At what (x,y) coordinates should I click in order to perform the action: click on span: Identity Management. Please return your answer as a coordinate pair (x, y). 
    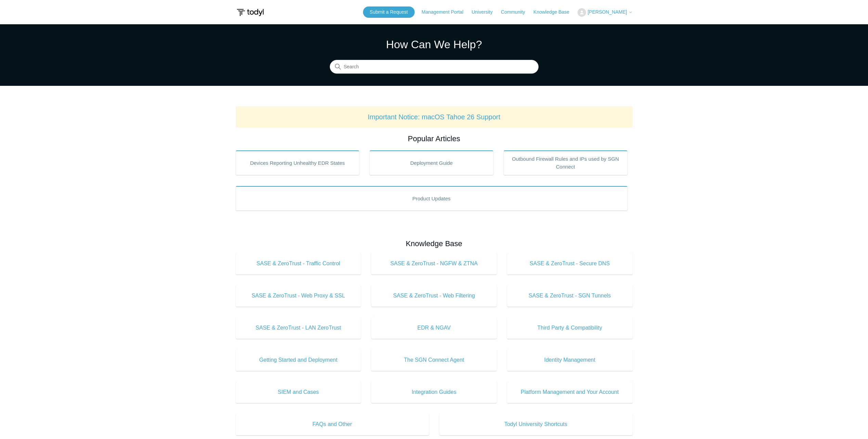
    Looking at the image, I should click on (570, 360).